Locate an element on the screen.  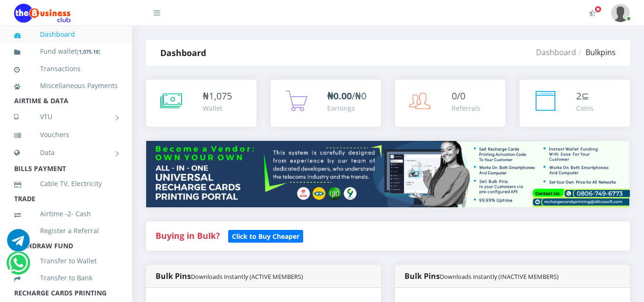
img: Logo is located at coordinates (42, 13).